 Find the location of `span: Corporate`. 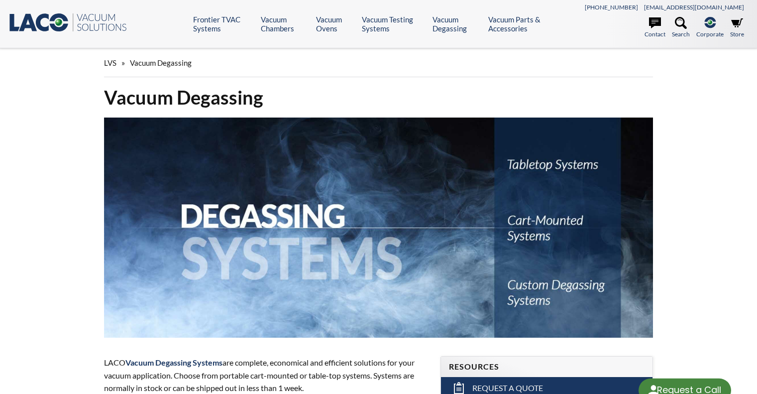

span: Corporate is located at coordinates (710, 34).